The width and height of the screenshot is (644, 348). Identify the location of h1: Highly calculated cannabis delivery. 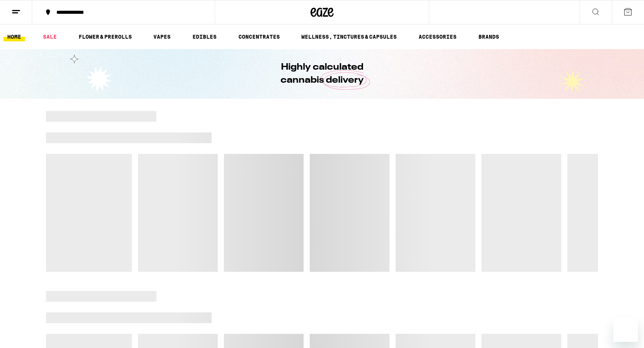
(322, 74).